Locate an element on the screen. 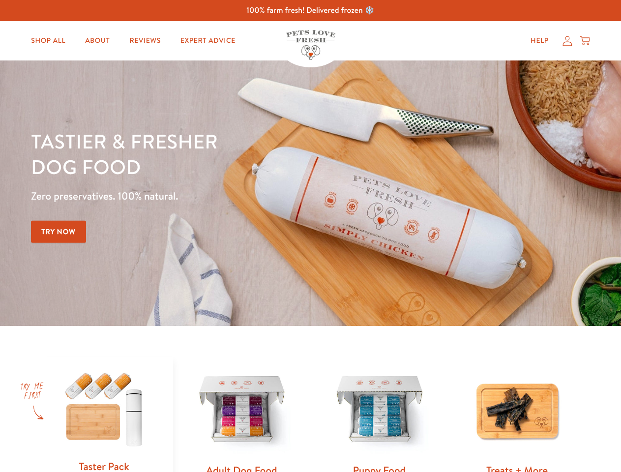 This screenshot has width=621, height=472. a: Reviews is located at coordinates (145, 41).